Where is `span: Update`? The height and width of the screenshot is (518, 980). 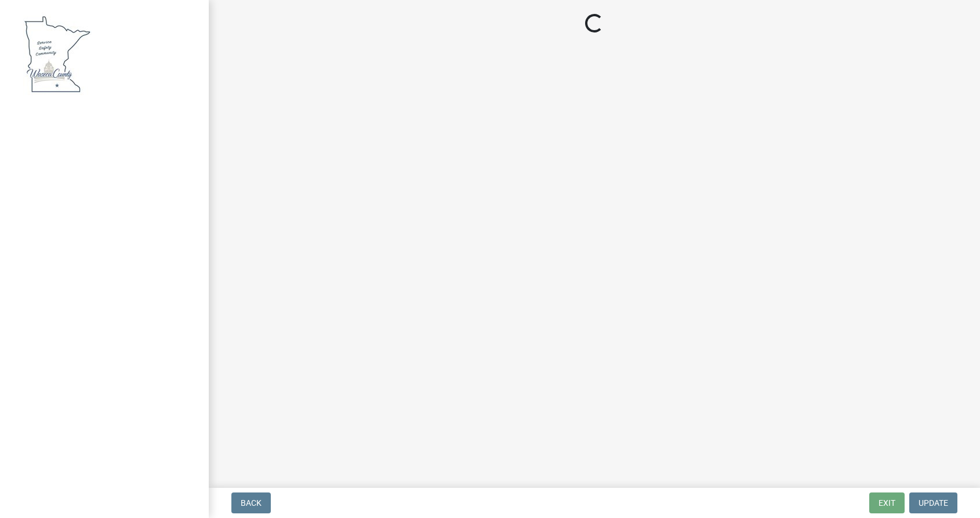 span: Update is located at coordinates (933, 503).